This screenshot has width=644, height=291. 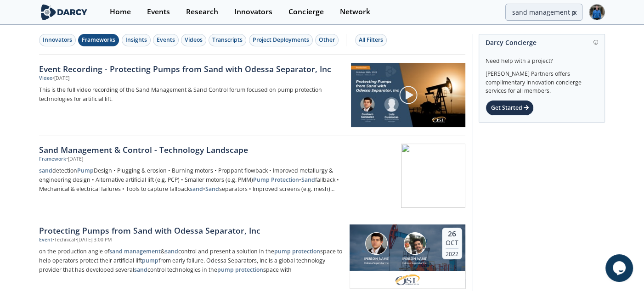 What do you see at coordinates (136, 40) in the screenshot?
I see `div: Insights` at bounding box center [136, 40].